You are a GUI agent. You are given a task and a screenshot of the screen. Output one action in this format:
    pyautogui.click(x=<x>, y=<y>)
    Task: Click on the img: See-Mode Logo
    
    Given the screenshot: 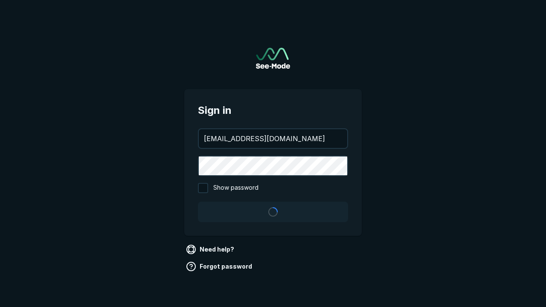 What is the action you would take?
    pyautogui.click(x=273, y=58)
    